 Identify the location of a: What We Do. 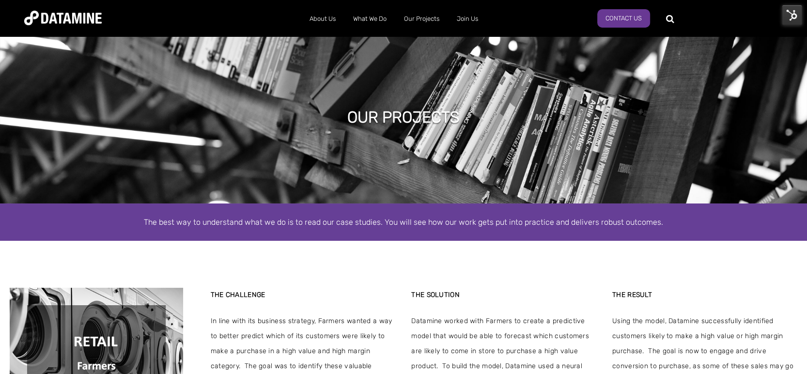
(370, 19).